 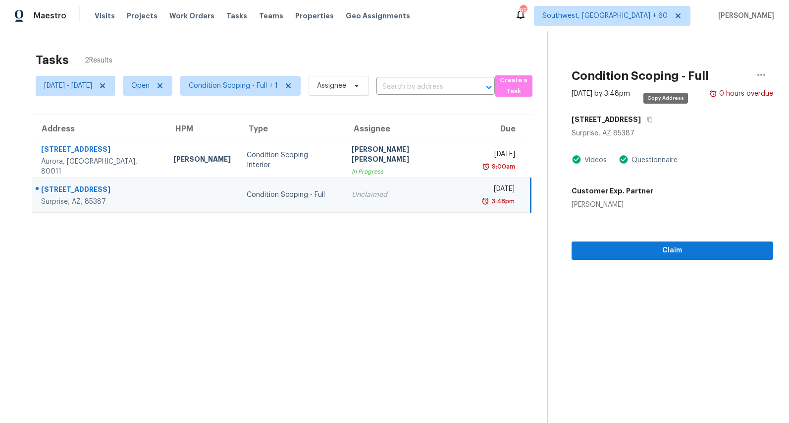 I want to click on span: Maestro, so click(x=50, y=16).